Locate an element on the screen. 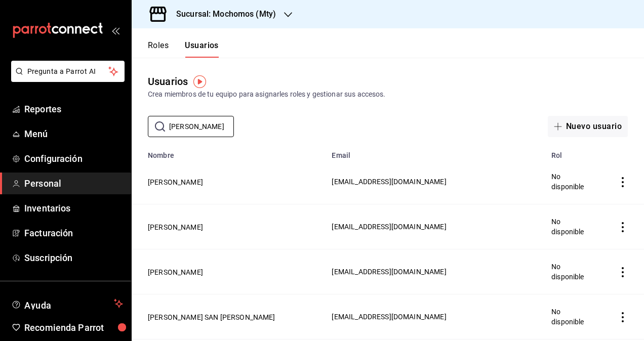 Image resolution: width=644 pixels, height=341 pixels. img: Tooltip marker is located at coordinates (199, 81).